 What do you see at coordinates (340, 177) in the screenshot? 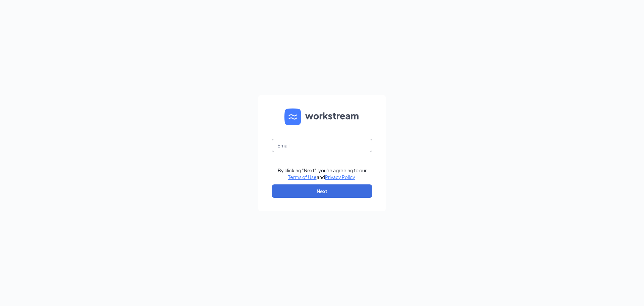
I see `a: Privacy Policy` at bounding box center [340, 177].